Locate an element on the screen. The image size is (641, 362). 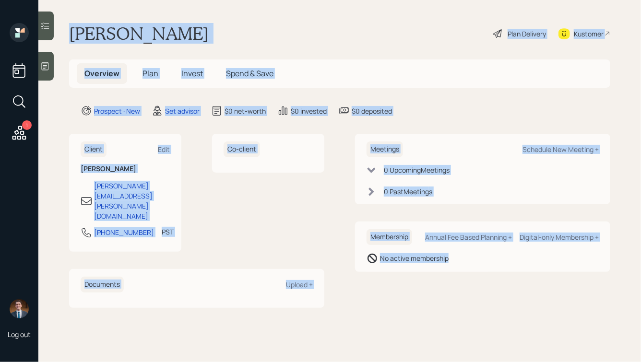
div: 1 is located at coordinates (27, 125).